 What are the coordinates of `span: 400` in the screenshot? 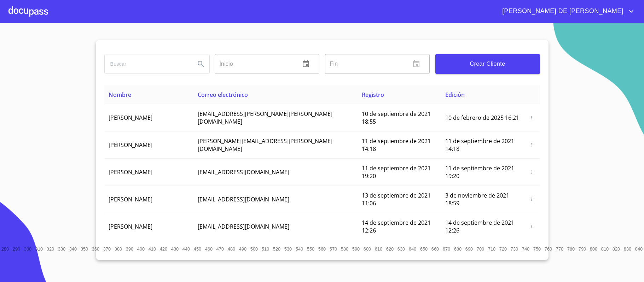 It's located at (141, 249).